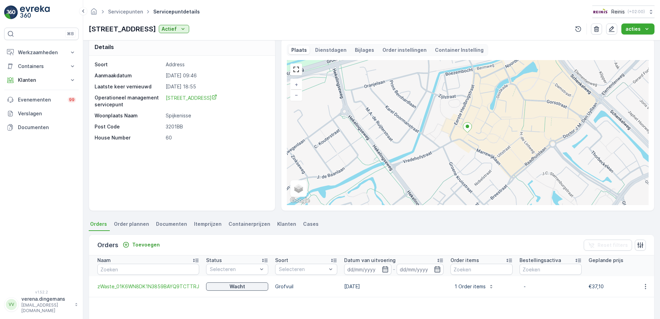  Describe the element at coordinates (217, 127) in the screenshot. I see `p: 3201BB` at that location.